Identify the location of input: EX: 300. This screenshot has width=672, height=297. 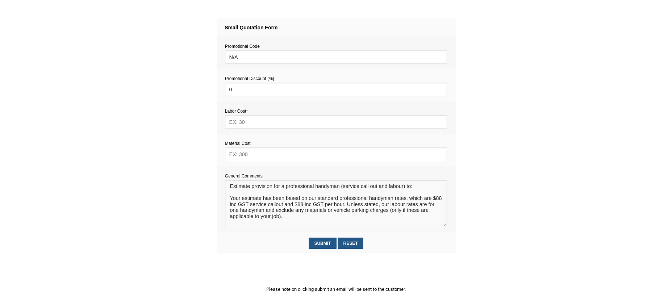
(336, 154).